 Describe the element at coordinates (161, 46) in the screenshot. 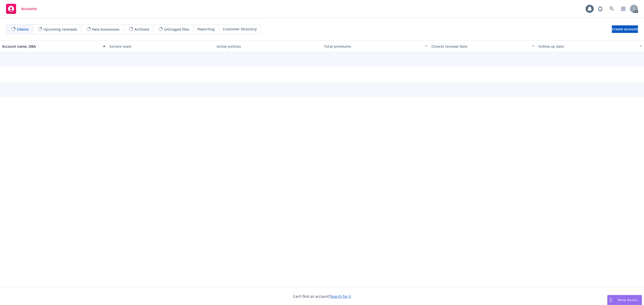

I see `button: Service team` at that location.